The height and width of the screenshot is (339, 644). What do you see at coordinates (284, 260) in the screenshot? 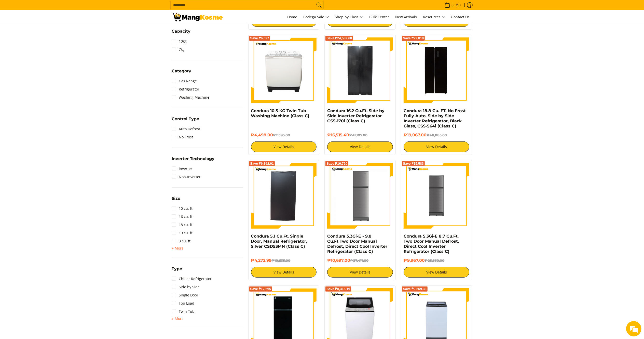
I see `h6: ₱4,272.99` at bounding box center [284, 260].